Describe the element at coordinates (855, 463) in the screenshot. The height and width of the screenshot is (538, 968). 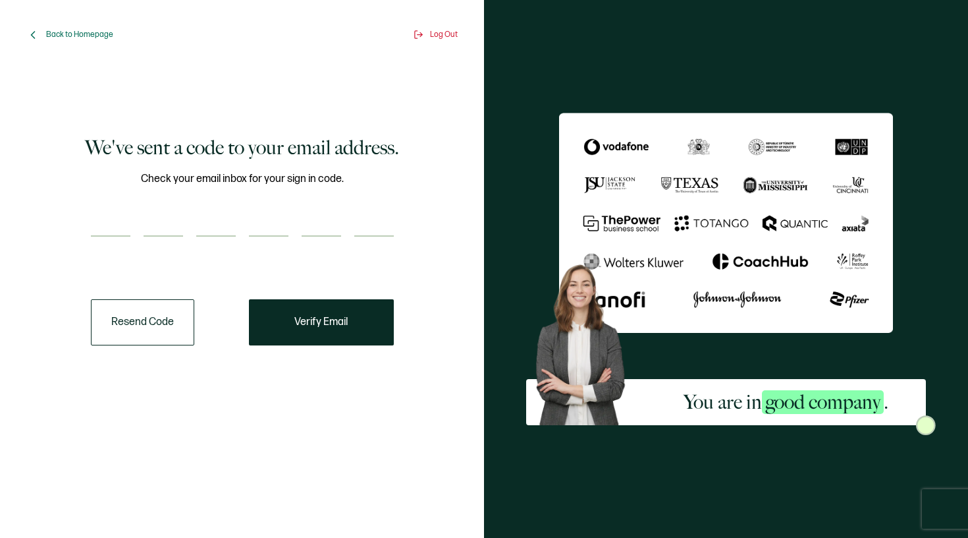
I see `div: Виджет чата` at that location.